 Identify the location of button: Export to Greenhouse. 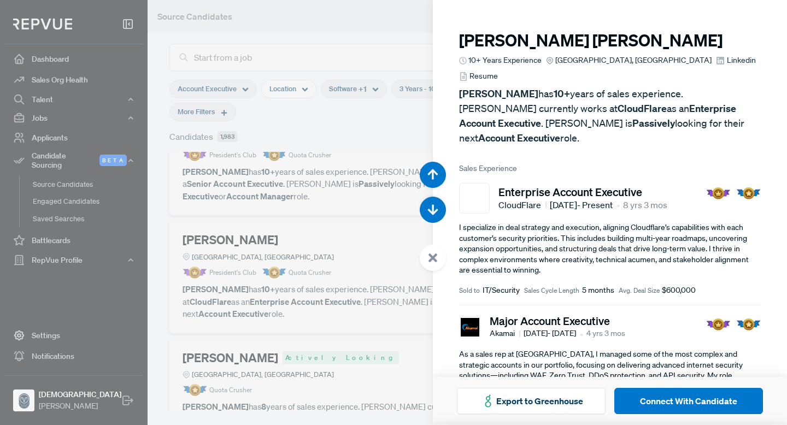
(531, 401).